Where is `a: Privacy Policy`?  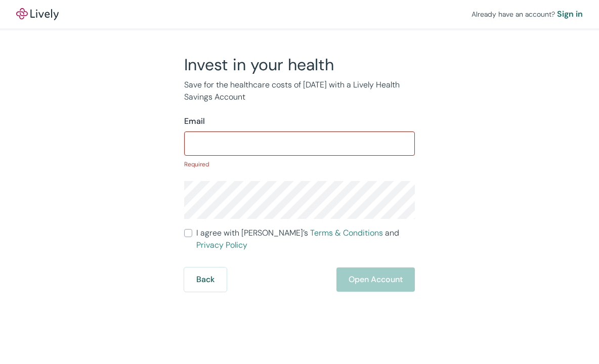 a: Privacy Policy is located at coordinates (222, 245).